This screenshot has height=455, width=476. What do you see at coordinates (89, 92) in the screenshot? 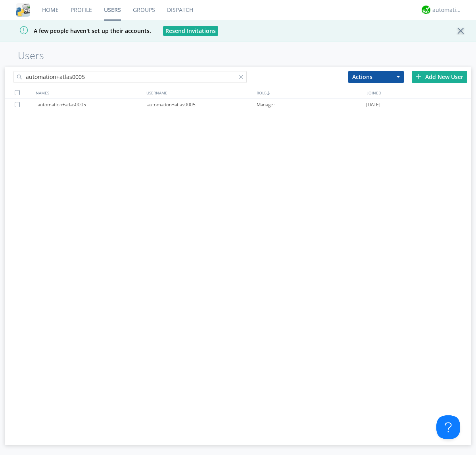
I see `div: NAMES` at bounding box center [89, 92].